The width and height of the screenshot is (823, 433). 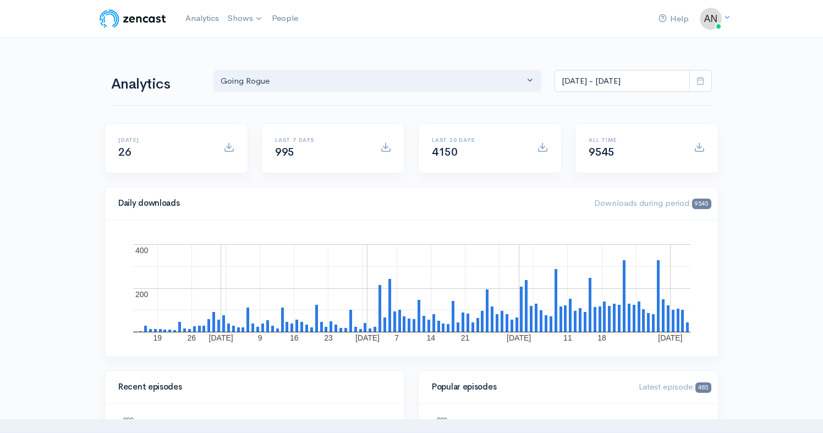 What do you see at coordinates (378, 81) in the screenshot?
I see `button: Going Rogue` at bounding box center [378, 81].